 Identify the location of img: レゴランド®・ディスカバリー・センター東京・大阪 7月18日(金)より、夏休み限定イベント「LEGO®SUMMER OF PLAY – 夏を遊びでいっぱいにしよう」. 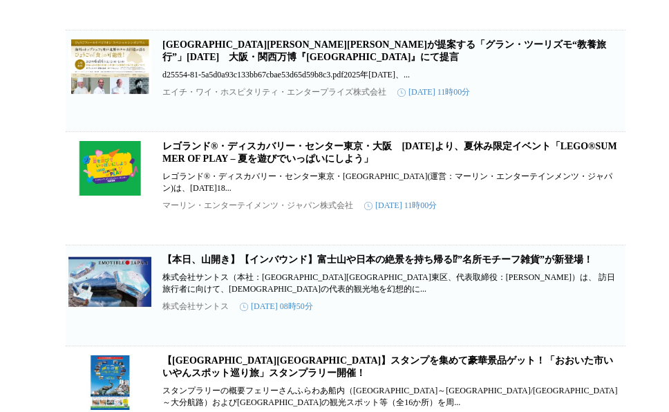
(110, 168).